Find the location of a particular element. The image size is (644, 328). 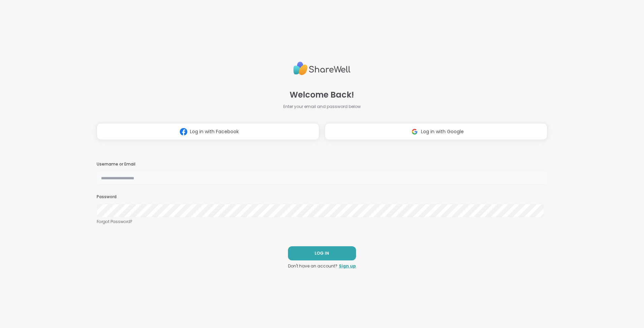

button: Log in with Google is located at coordinates (435, 132).